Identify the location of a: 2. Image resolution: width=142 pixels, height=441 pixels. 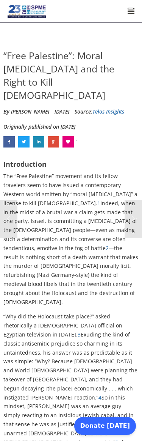
(107, 248).